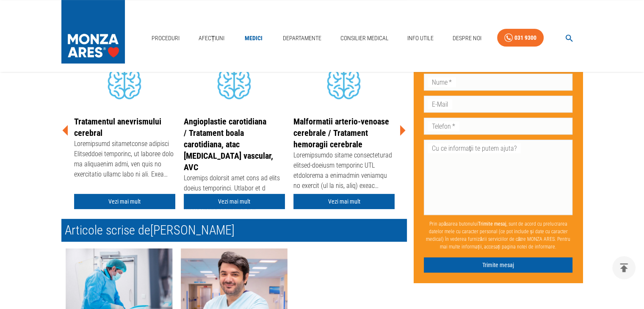 The image size is (644, 309). Describe the element at coordinates (498, 235) in the screenshot. I see `p: Prin apăsarea butonului , sunt de acord cu prelucrarea datelor mele cu caracter personal (ce pot ...` at that location.